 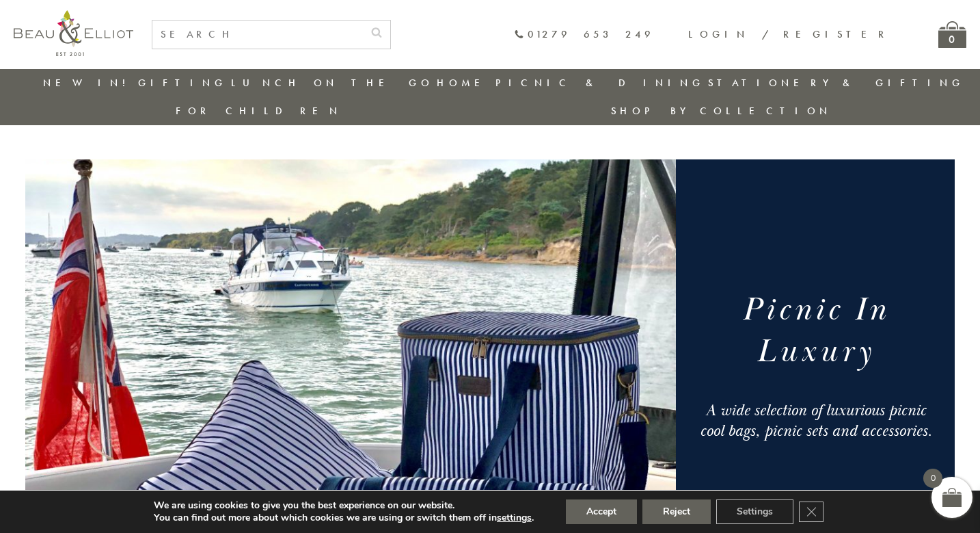 What do you see at coordinates (258, 111) in the screenshot?
I see `a: For Children` at bounding box center [258, 111].